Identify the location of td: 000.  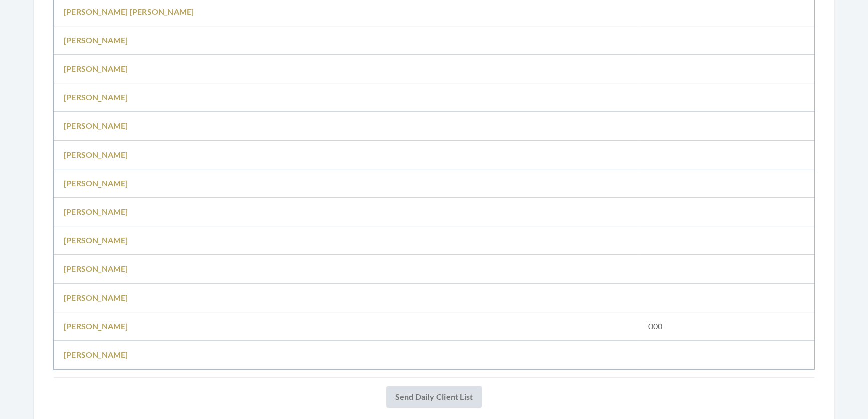
(726, 326).